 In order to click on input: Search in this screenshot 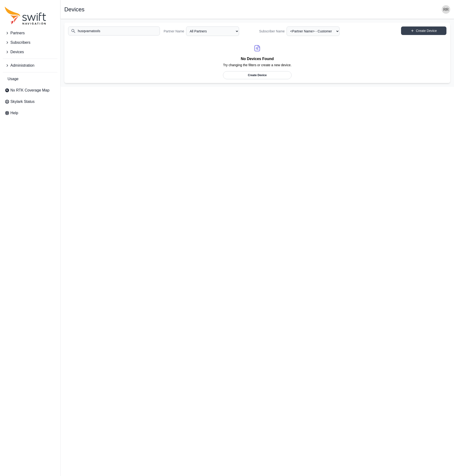, I will do `click(114, 31)`.